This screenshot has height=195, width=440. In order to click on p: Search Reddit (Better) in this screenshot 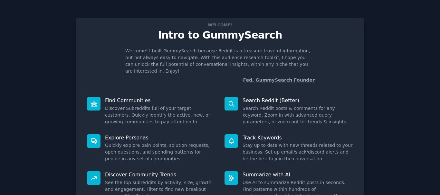, I will do `click(297, 100)`.